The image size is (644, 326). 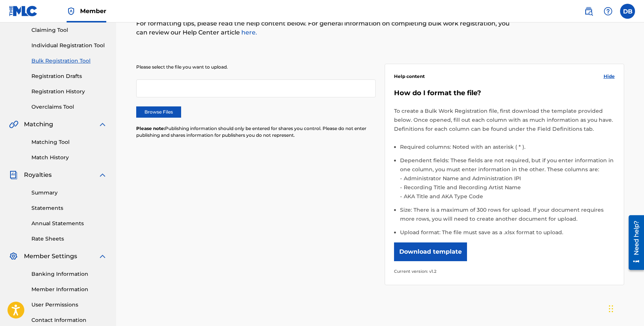 What do you see at coordinates (507, 216) in the screenshot?
I see `li: Size: There is a maximum of 300 rows for upload. If your document requires more rows, you will ne...` at bounding box center [507, 216].